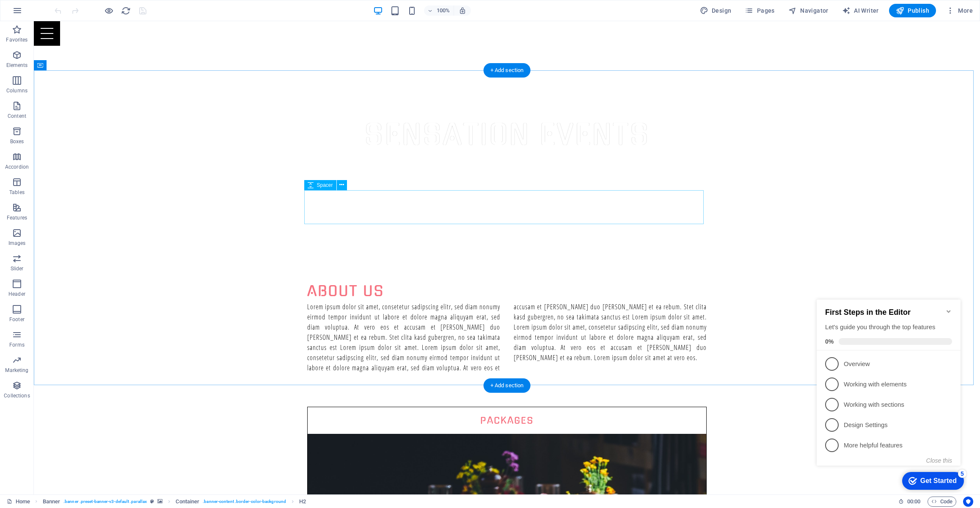 The image size is (980, 508). What do you see at coordinates (82, 97) in the screenshot?
I see `p: Working with elements` at bounding box center [82, 97].